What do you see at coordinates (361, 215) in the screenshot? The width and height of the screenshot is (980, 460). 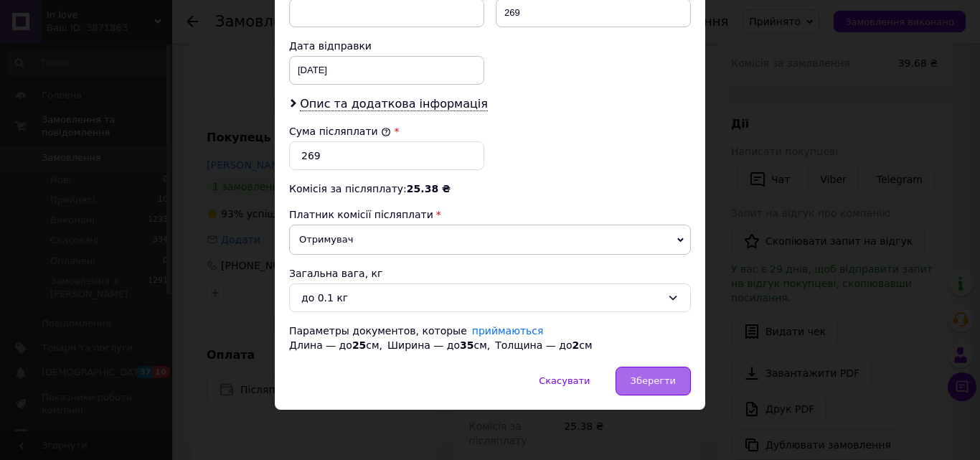 I see `span: Платник комісії післяплати` at bounding box center [361, 215].